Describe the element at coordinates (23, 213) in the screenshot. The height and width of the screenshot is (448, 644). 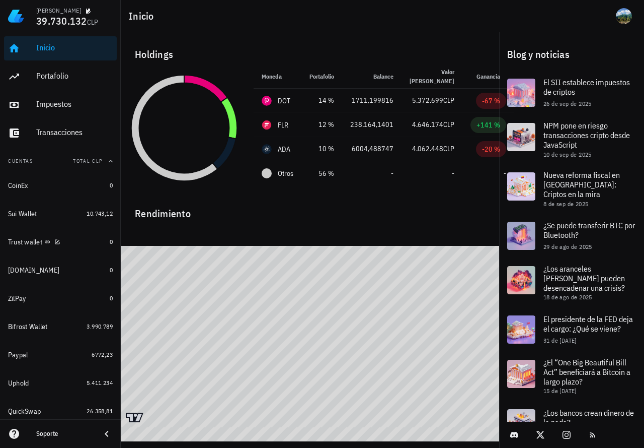
I see `div: Sui Wallet` at that location.